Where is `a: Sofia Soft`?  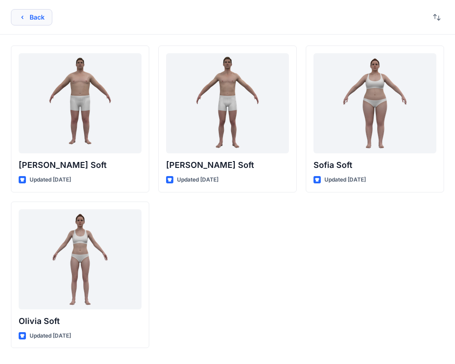
a: Sofia Soft is located at coordinates (375, 103).